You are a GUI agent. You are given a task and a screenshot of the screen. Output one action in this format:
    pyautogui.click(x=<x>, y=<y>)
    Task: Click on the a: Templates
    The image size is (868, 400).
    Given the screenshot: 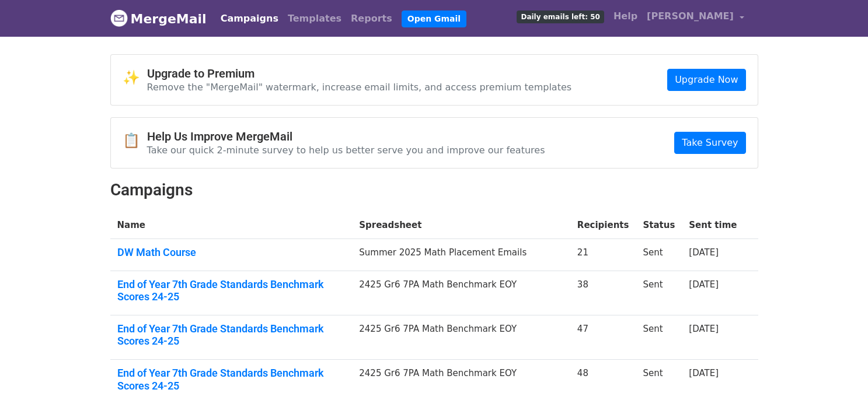 What is the action you would take?
    pyautogui.click(x=315, y=19)
    